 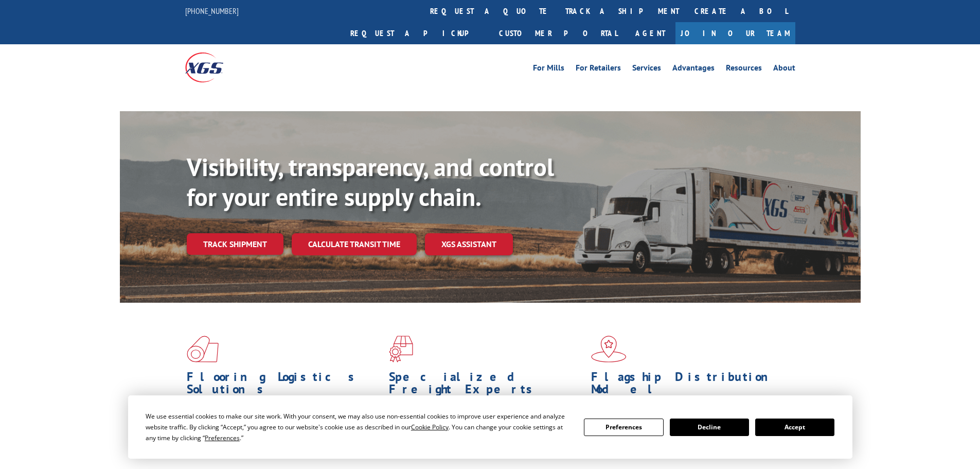 I want to click on h1: Flooring Logistics Solutions, so click(x=284, y=385).